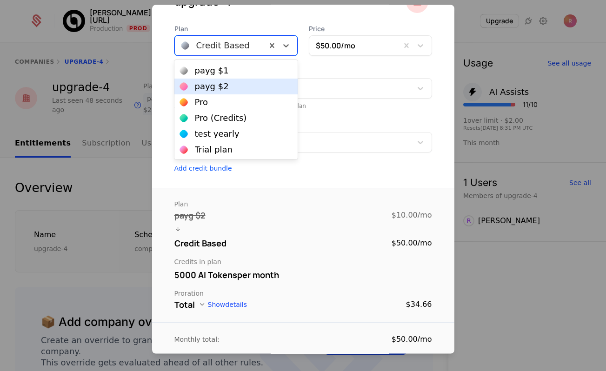  Describe the element at coordinates (303, 107) in the screenshot. I see `div: Add Ons must have same billing period as plan` at that location.